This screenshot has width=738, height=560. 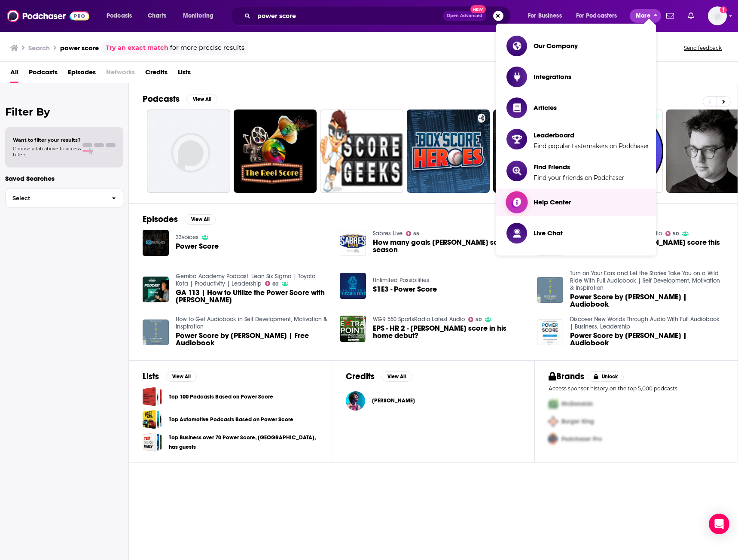 What do you see at coordinates (718, 16) in the screenshot?
I see `button: Show profile menu` at bounding box center [718, 16].